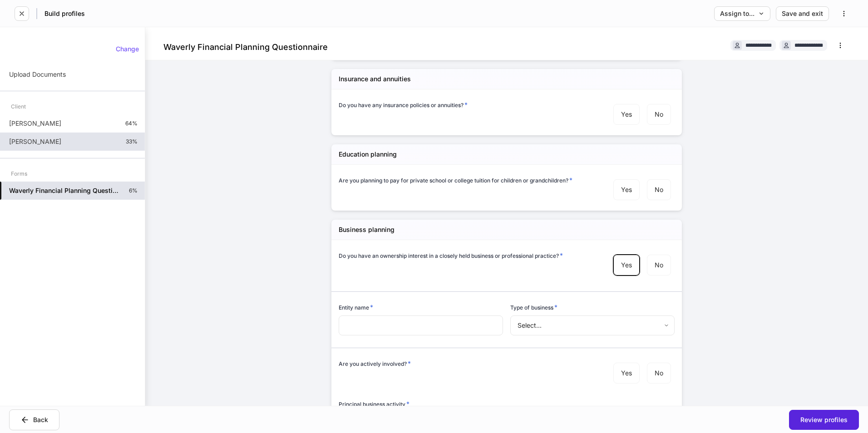  I want to click on p: 64%, so click(131, 124).